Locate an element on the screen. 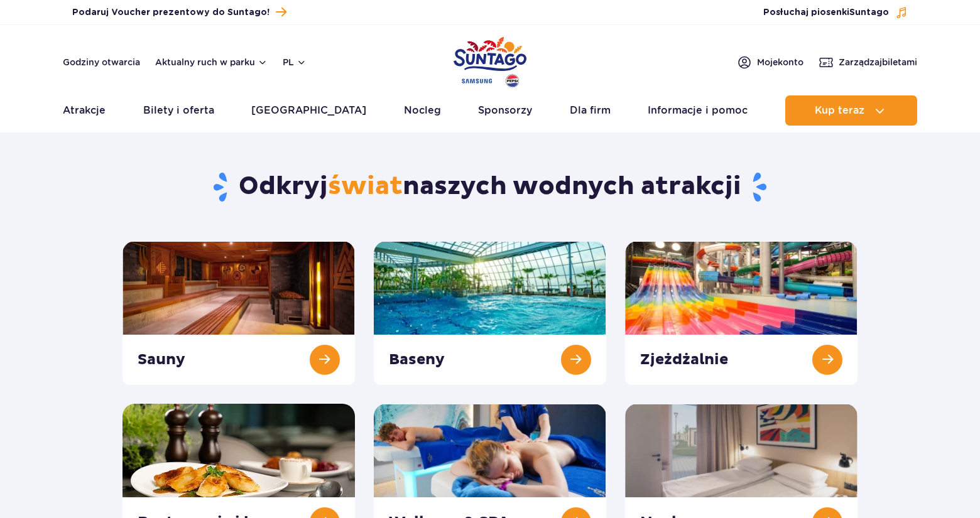 This screenshot has height=518, width=980. button: Aktualny ruch w parku is located at coordinates (211, 62).